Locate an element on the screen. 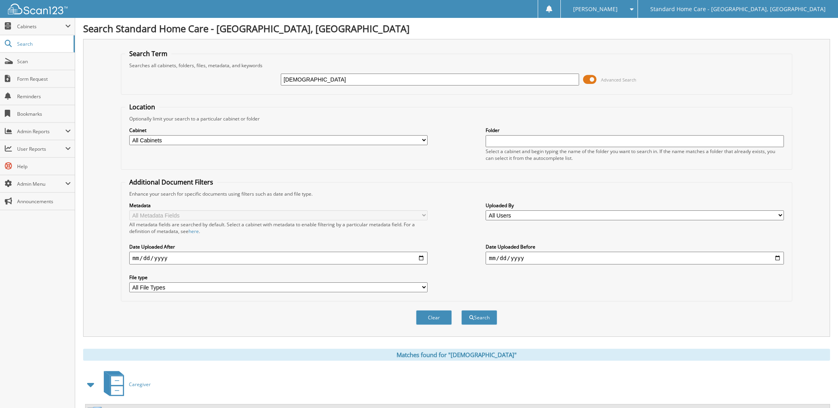 This screenshot has height=408, width=838. input: start is located at coordinates (279, 258).